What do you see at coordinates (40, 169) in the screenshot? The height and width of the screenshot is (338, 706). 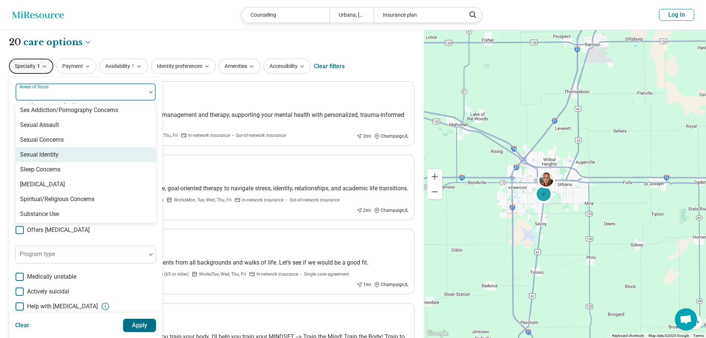 I see `div: Sleep Concerns` at bounding box center [40, 169].